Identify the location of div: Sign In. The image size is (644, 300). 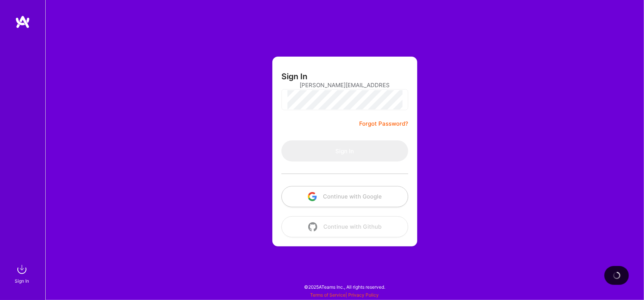
(22, 281).